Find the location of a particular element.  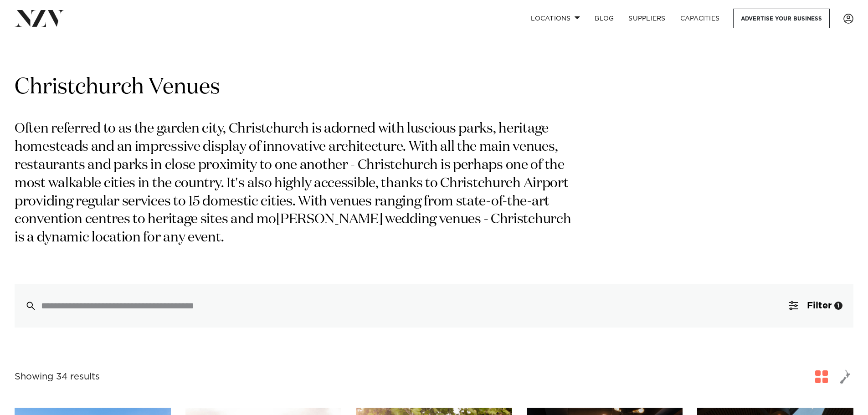

span: an is located at coordinates (307, 165).